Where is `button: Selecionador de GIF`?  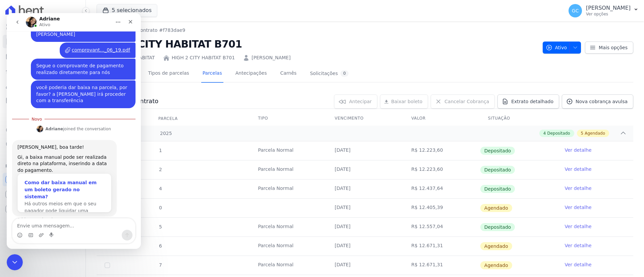 button: Selecionador de GIF is located at coordinates (24, 222).